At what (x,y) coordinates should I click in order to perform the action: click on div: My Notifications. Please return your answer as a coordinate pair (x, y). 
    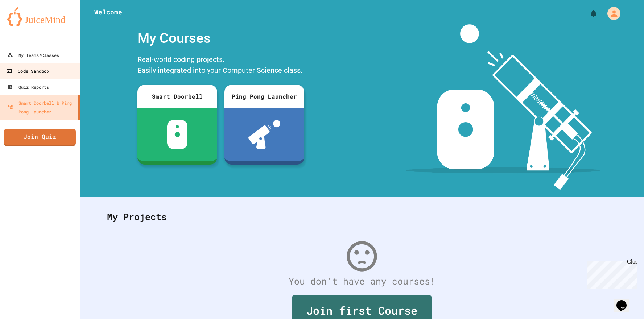
    Looking at the image, I should click on (588, 13).